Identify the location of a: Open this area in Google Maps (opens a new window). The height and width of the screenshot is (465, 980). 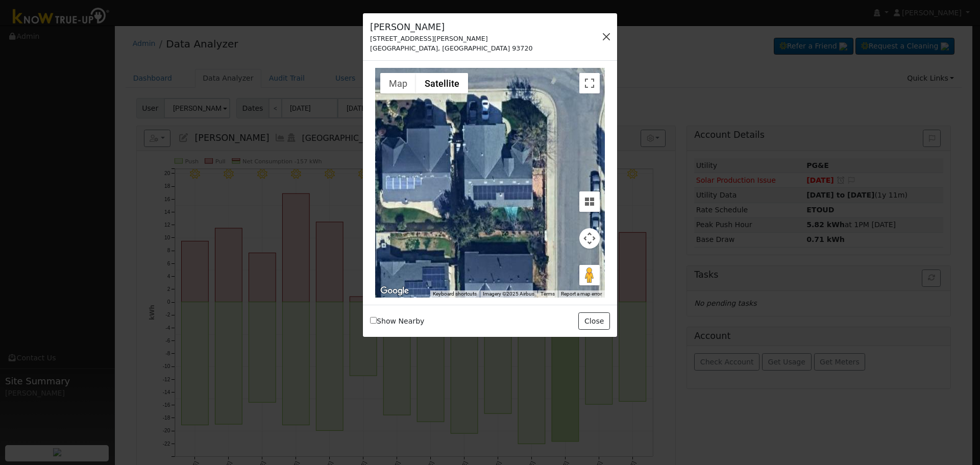
(395, 291).